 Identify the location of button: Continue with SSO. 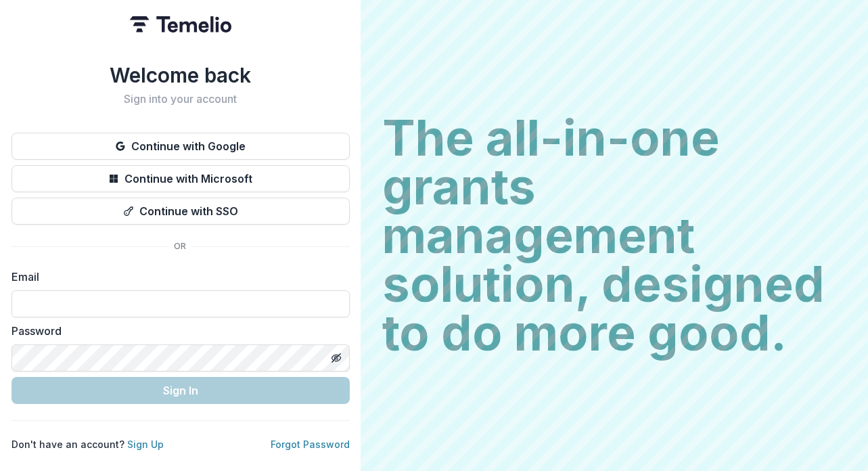
(181, 211).